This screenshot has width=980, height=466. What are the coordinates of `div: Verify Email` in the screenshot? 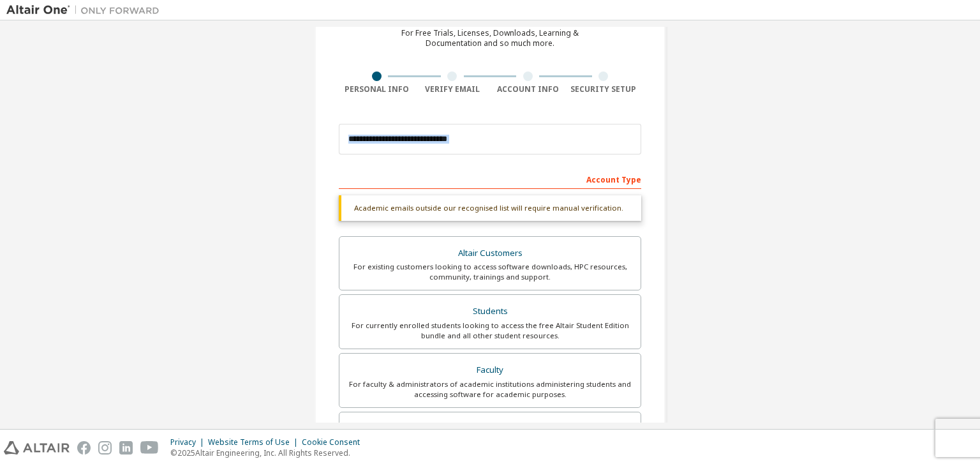 It's located at (453, 89).